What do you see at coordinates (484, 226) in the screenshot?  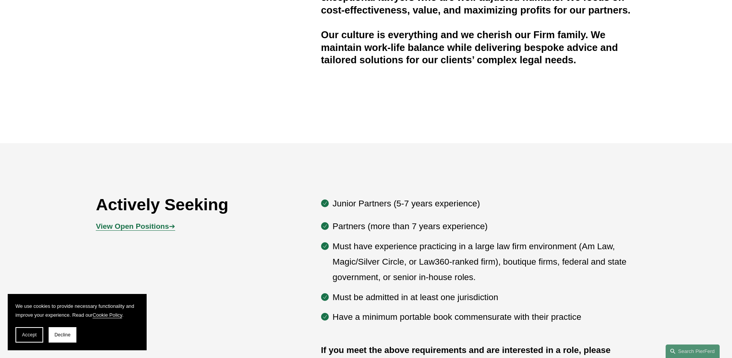 I see `p: Partners (more than 7 years experience)` at bounding box center [484, 226].